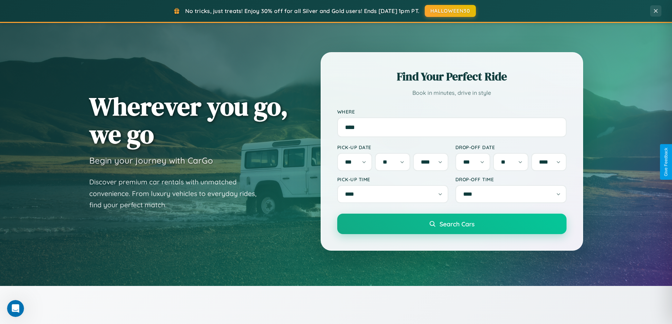 Image resolution: width=672 pixels, height=324 pixels. I want to click on label: Drop-off Date, so click(511, 147).